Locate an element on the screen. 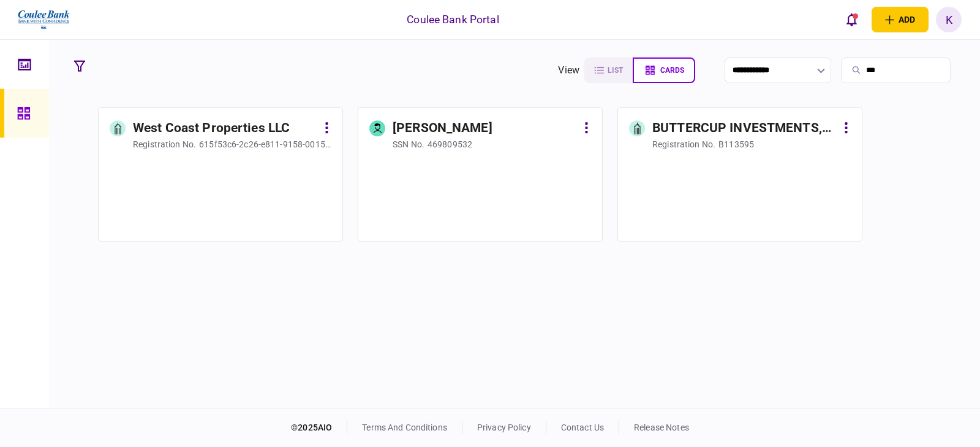 The height and width of the screenshot is (447, 980). div: © 2025 AIO is located at coordinates (319, 428).